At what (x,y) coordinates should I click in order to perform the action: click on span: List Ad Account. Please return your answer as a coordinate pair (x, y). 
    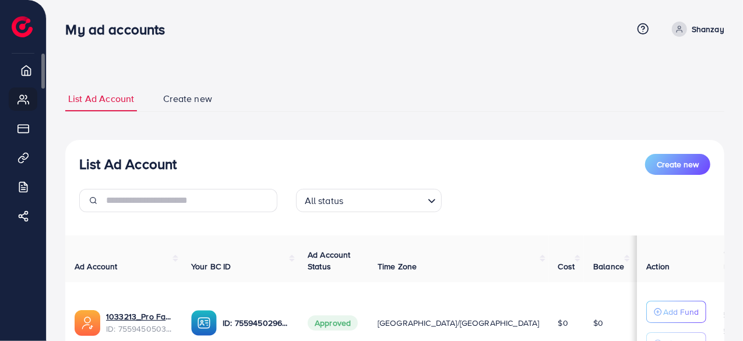
    Looking at the image, I should click on (101, 99).